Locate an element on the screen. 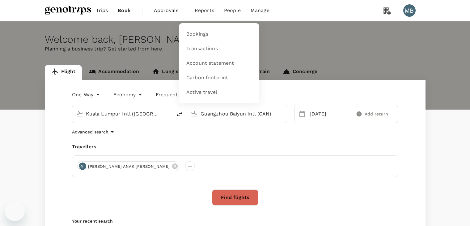 This screenshot has height=226, width=470. a: Long stay is located at coordinates (169, 72).